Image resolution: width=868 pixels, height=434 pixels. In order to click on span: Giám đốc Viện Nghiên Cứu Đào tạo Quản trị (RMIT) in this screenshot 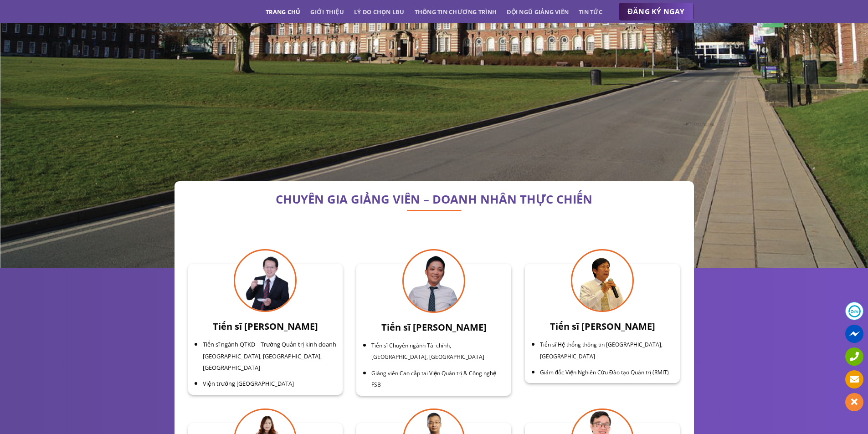, I will do `click(604, 372)`.